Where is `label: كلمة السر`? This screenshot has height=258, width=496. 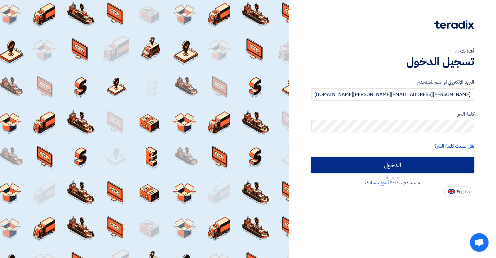
label: كلمة السر is located at coordinates (393, 114).